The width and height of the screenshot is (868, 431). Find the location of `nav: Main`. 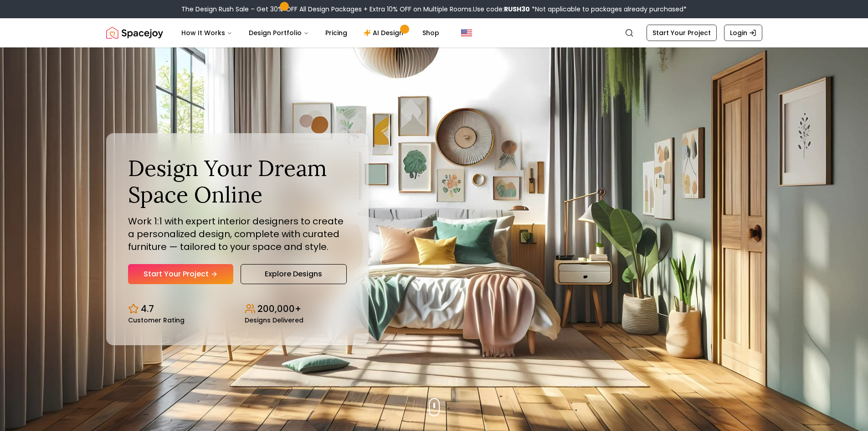

nav: Main is located at coordinates (311, 33).